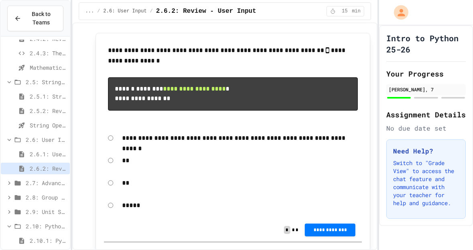 Image resolution: width=473 pixels, height=250 pixels. What do you see at coordinates (46, 226) in the screenshot?
I see `span: 2.10: Python Fundamentals Exam` at bounding box center [46, 226].